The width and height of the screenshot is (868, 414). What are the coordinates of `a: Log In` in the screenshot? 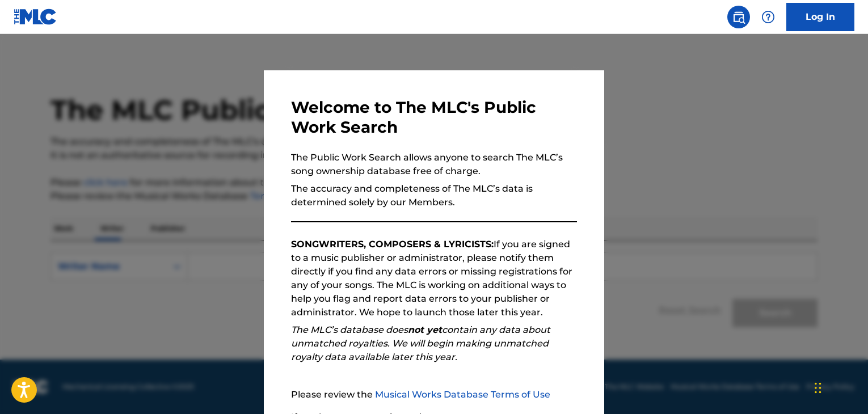 It's located at (820, 17).